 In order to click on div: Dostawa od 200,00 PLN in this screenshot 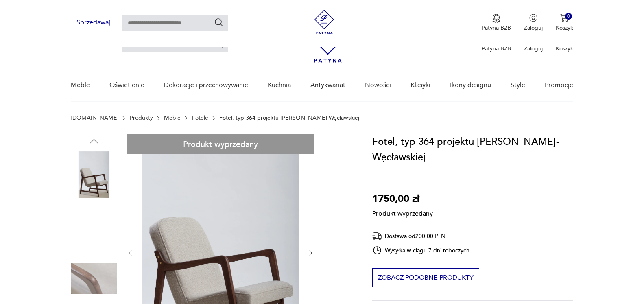, I will do `click(421, 236)`.